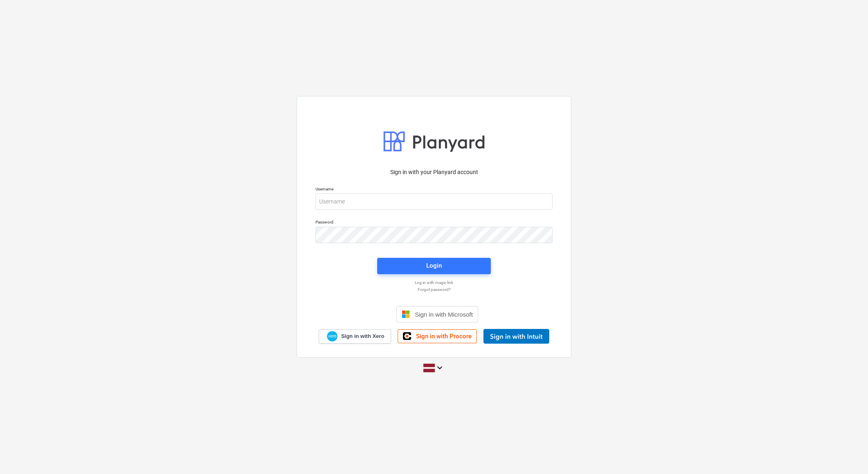 The image size is (868, 474). What do you see at coordinates (440, 367) in the screenshot?
I see `i: keyboard_arrow_down` at bounding box center [440, 367].